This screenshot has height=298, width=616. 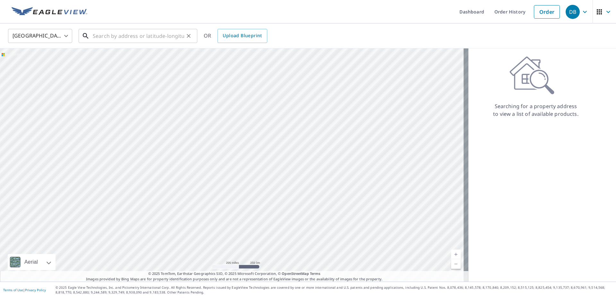 I want to click on img: EV Logo, so click(x=49, y=12).